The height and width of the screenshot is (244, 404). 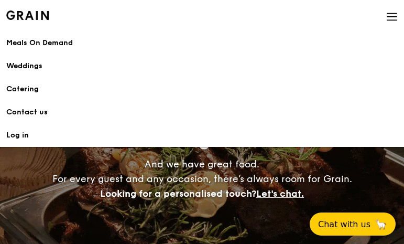 What do you see at coordinates (392, 17) in the screenshot?
I see `img: icon-hamburger-menu.db5d7e83.svg` at bounding box center [392, 17].